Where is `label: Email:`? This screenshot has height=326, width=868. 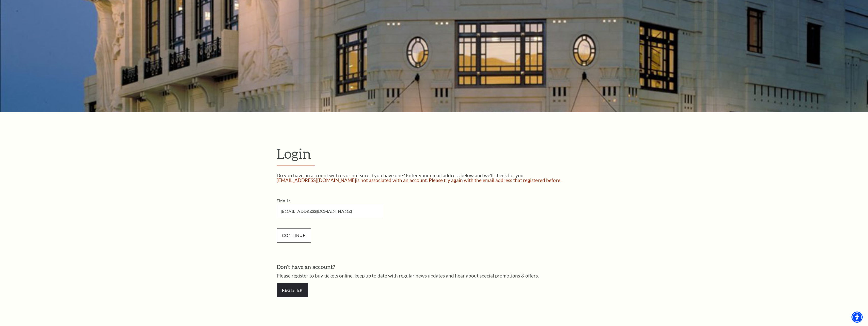
label: Email: is located at coordinates (283, 201).